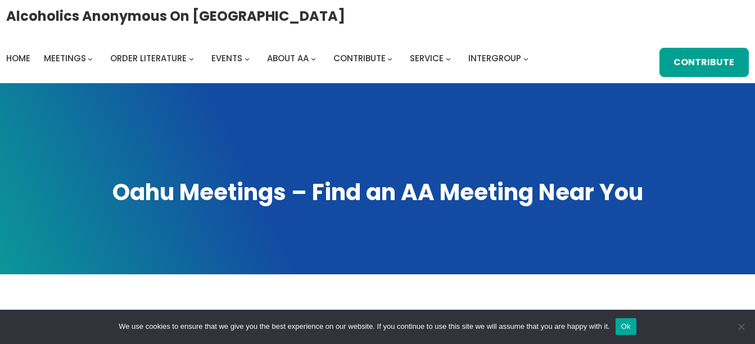  What do you see at coordinates (448, 58) in the screenshot?
I see `button: Service submenu` at bounding box center [448, 58].